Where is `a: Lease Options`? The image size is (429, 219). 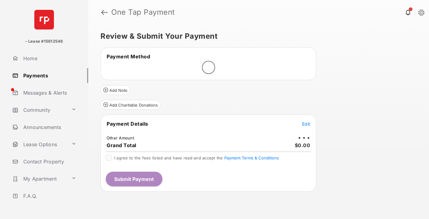 a: Lease Options is located at coordinates (39, 144).